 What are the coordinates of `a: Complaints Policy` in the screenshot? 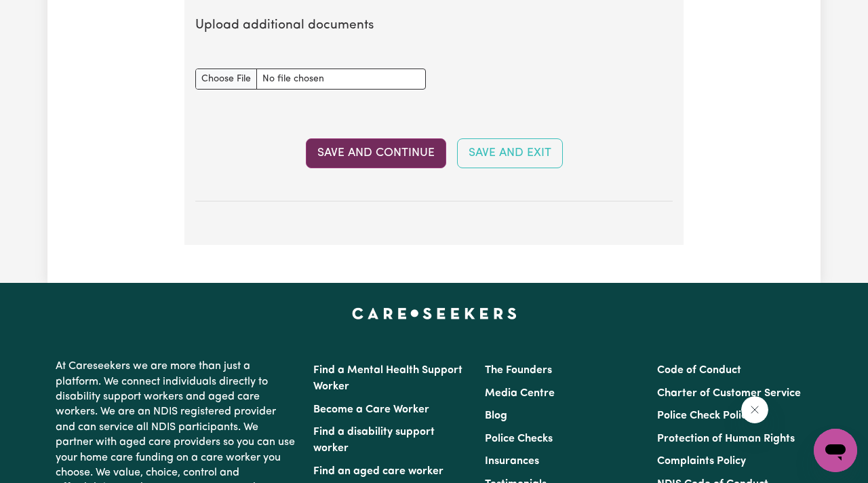 It's located at (701, 461).